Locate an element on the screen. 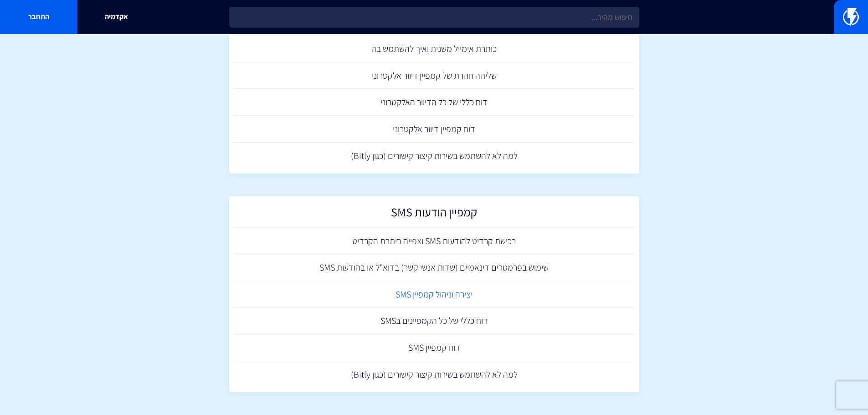 This screenshot has height=415, width=868. h2: קמפיין הודעות SMS is located at coordinates (434, 214).